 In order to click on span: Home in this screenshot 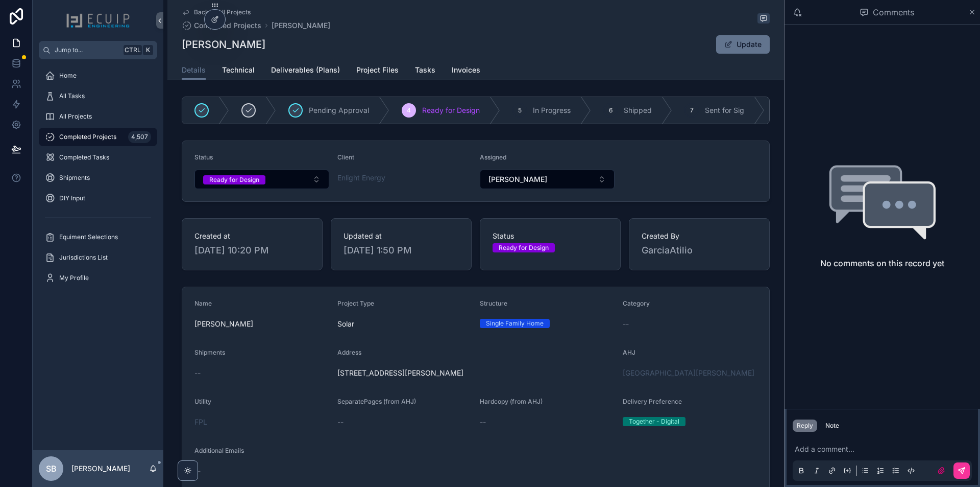, I will do `click(68, 75)`.